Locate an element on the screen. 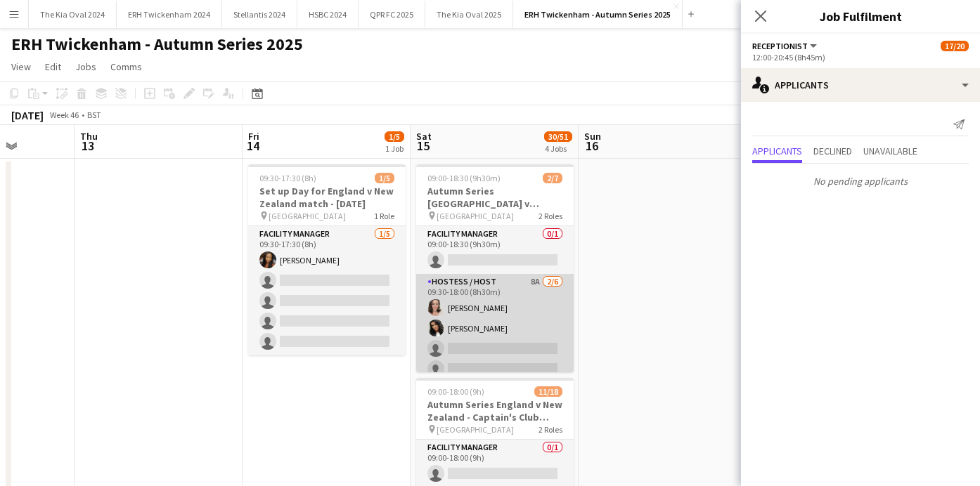 Image resolution: width=980 pixels, height=486 pixels. p: No pending applicants is located at coordinates (861, 181).